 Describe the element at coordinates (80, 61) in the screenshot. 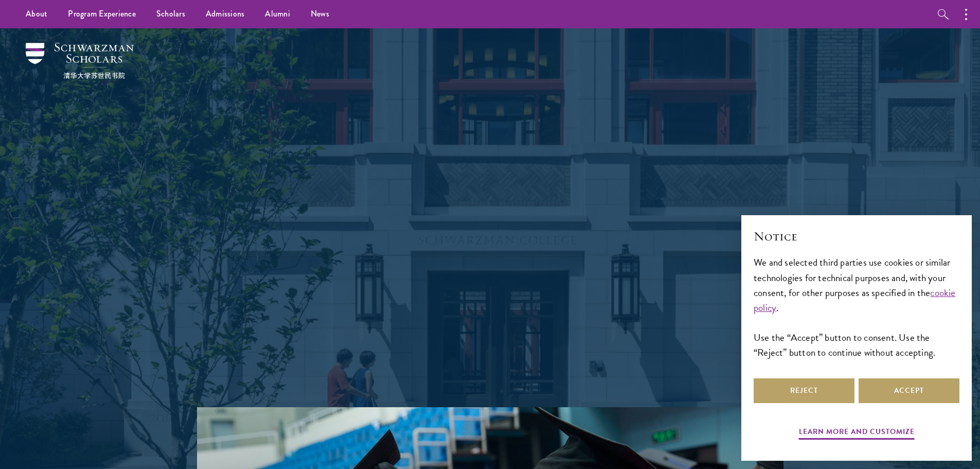

I see `img: Schwarzman Scholars` at that location.